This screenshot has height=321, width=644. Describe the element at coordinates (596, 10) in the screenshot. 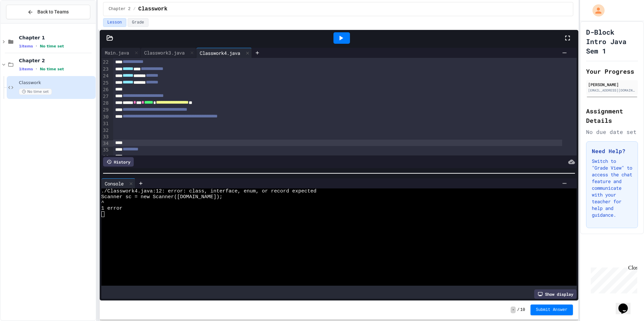

I see `div: My Account` at that location.